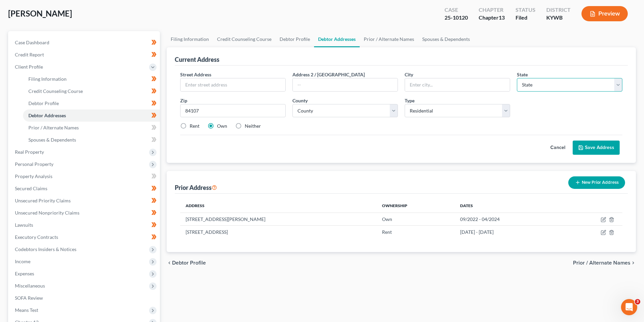 The image size is (644, 322). I want to click on span: Unsecured Priority Claims, so click(42, 200).